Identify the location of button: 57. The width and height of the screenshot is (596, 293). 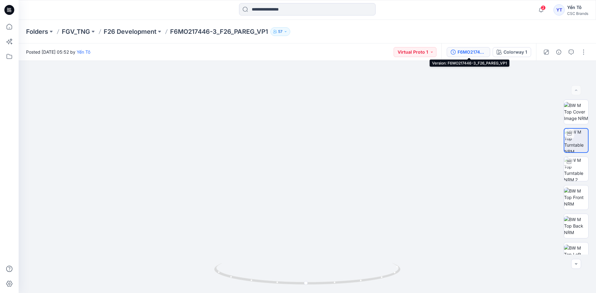
(280, 32).